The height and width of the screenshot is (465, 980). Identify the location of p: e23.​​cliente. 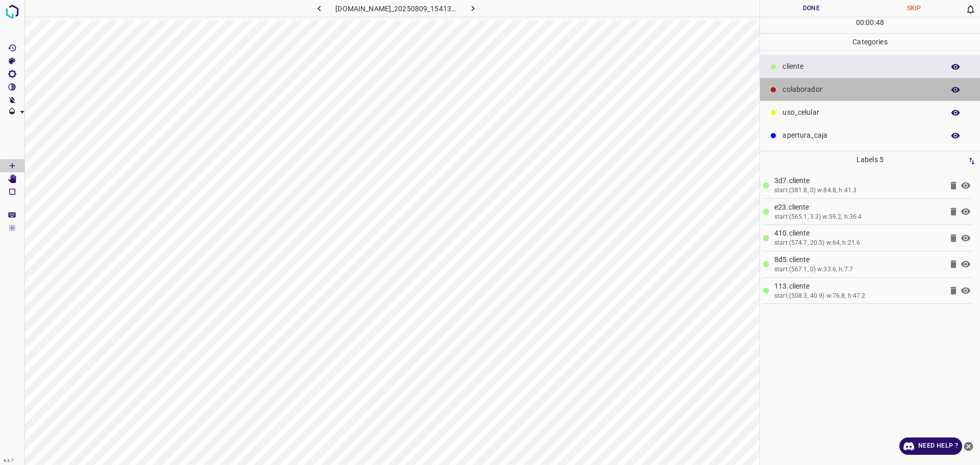
(858, 207).